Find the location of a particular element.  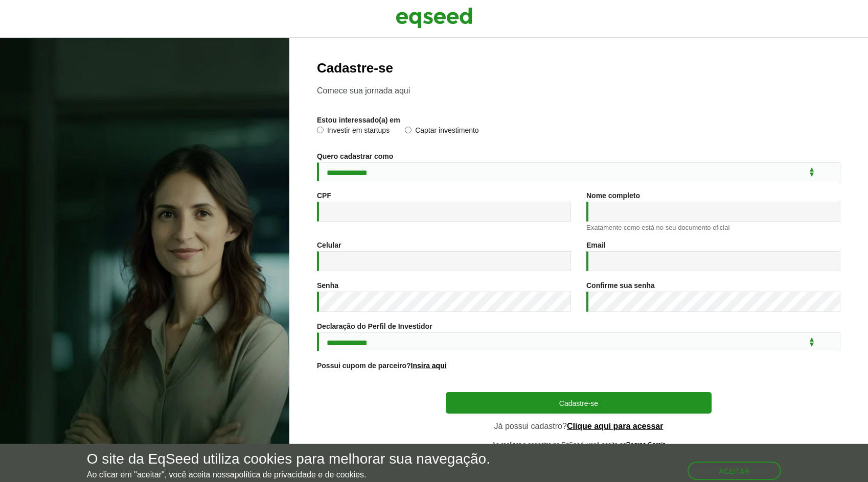

a: Clique aqui para acessar is located at coordinates (615, 426).